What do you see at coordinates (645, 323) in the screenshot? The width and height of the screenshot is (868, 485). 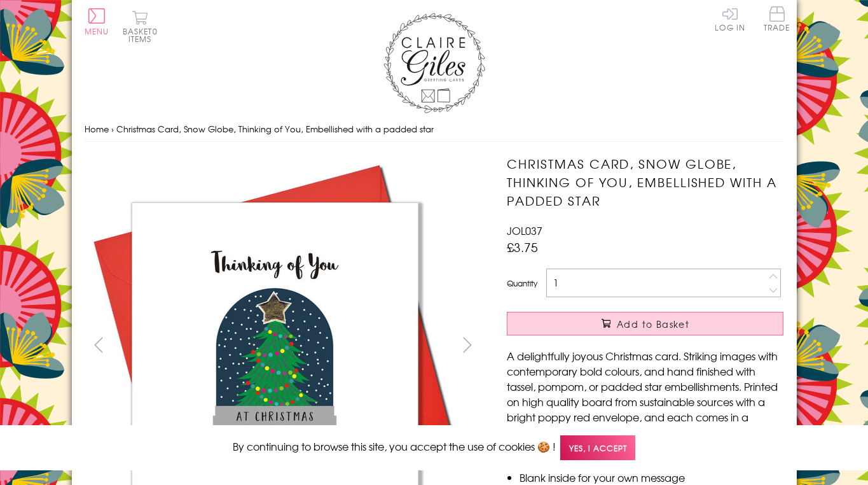 I see `button: Add to Basket` at bounding box center [645, 323].